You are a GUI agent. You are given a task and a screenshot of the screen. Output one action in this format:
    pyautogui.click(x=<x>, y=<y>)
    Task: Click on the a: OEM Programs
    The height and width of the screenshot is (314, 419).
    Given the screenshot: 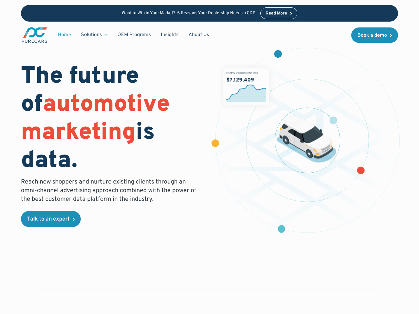 What is the action you would take?
    pyautogui.click(x=134, y=35)
    